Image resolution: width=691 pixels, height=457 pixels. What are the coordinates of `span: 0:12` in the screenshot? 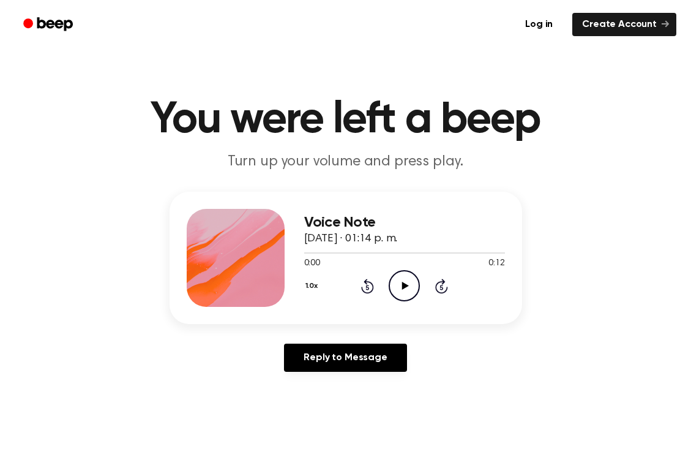 It's located at (497, 263).